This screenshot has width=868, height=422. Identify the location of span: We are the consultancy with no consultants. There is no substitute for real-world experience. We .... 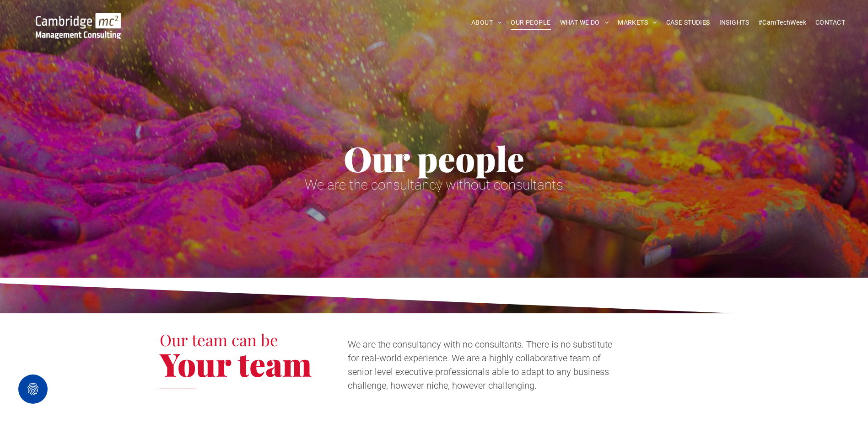
(480, 365).